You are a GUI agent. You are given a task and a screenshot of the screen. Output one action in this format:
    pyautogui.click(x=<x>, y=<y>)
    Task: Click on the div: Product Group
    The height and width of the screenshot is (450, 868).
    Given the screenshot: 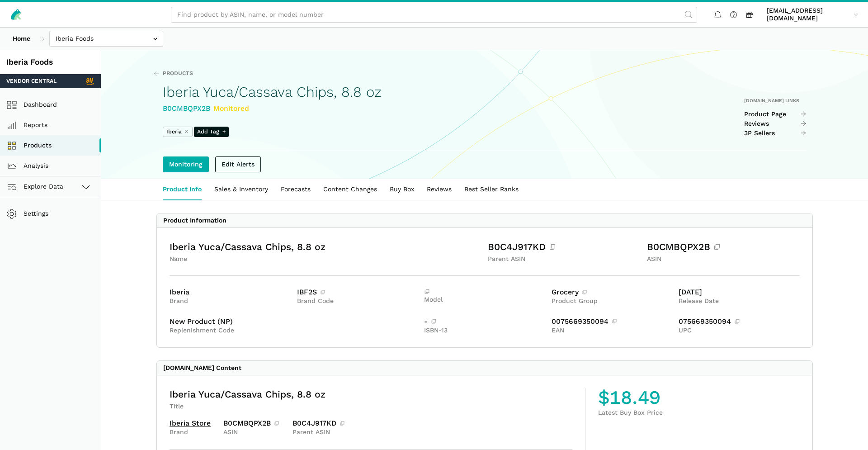 What is the action you would take?
    pyautogui.click(x=613, y=302)
    